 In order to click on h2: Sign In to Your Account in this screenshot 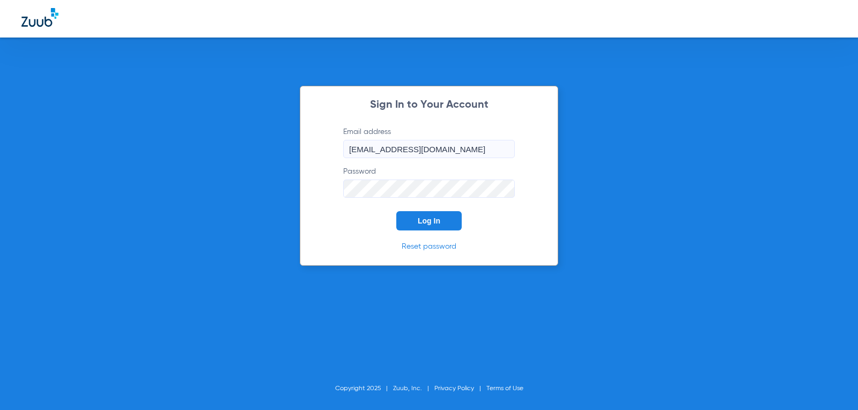, I will do `click(429, 105)`.